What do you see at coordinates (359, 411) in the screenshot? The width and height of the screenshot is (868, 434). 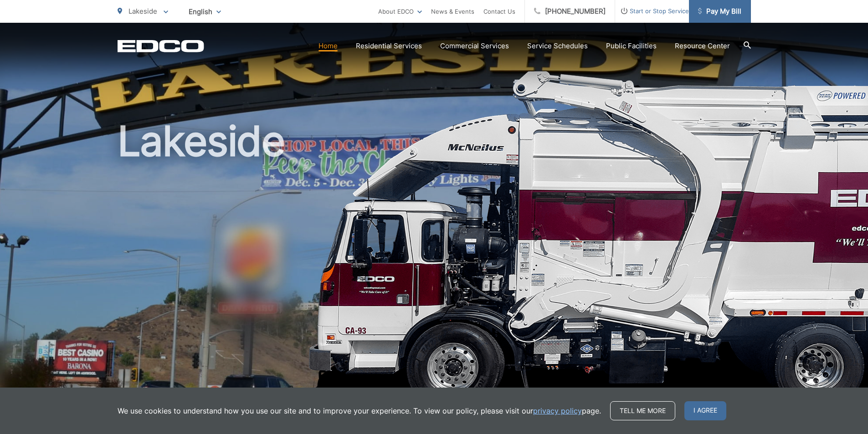 I see `p: We use cookies to understand how you use our site and to improve your experience. To view our pol...` at bounding box center [359, 411].